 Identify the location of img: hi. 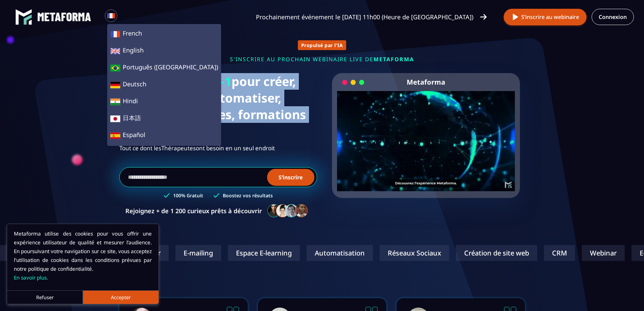
(115, 102).